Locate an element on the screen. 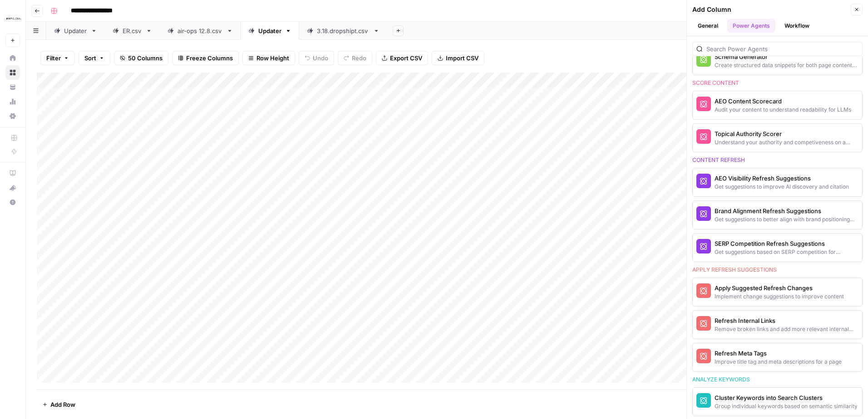 This screenshot has width=868, height=419. span: Undo is located at coordinates (320, 58).